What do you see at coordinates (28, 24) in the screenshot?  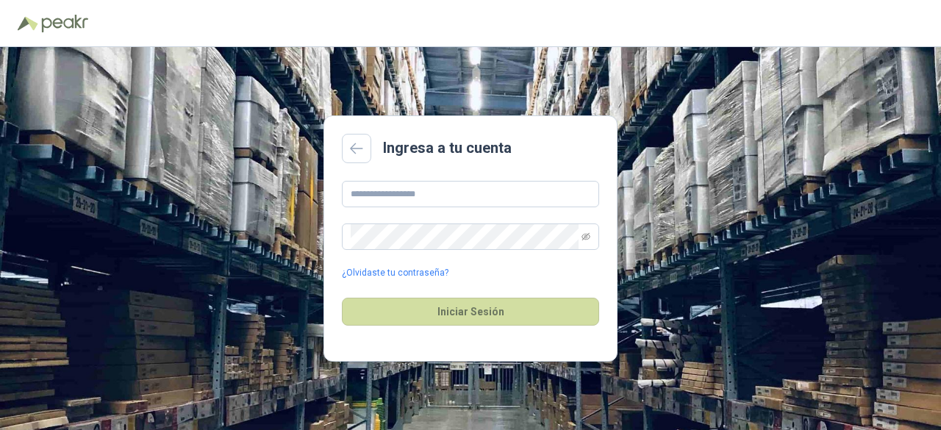 I see `img: Logo` at bounding box center [28, 24].